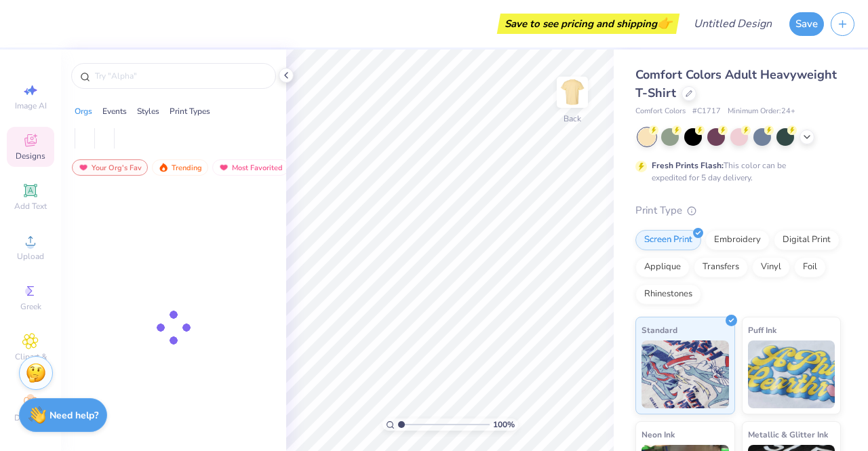  Describe the element at coordinates (737, 241) in the screenshot. I see `div: Embroidery` at that location.